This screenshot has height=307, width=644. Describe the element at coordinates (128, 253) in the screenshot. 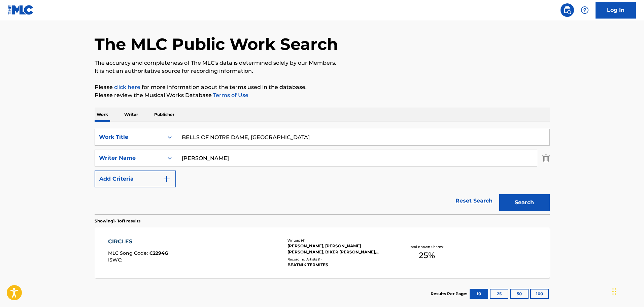

I see `span: MLC Song Code :` at that location.